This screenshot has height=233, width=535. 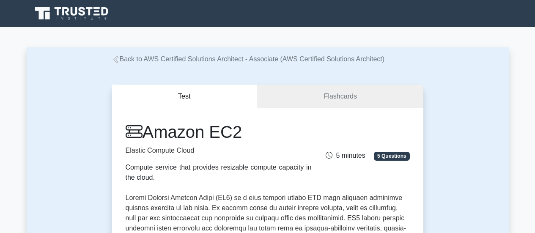 I want to click on a: Flashcards, so click(x=340, y=96).